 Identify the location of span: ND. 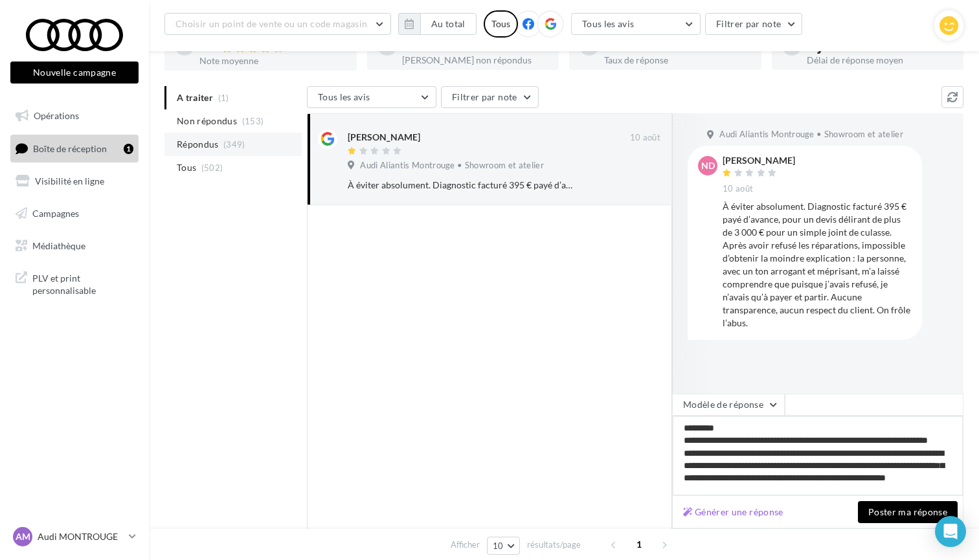
(708, 166).